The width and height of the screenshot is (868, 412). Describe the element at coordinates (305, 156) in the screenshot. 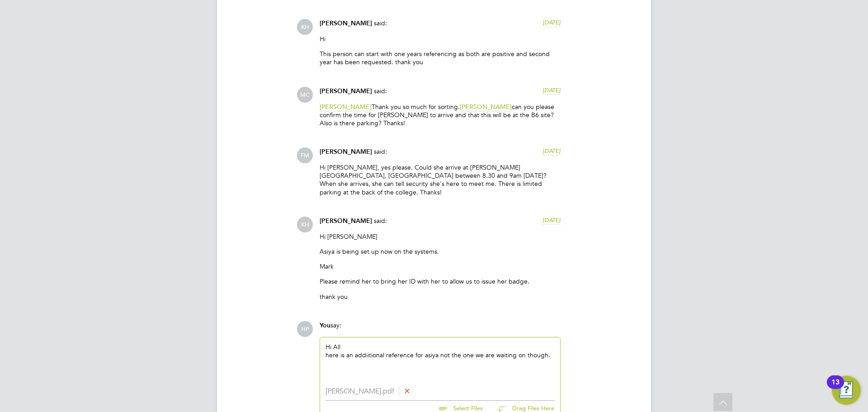

I see `span: FM` at that location.